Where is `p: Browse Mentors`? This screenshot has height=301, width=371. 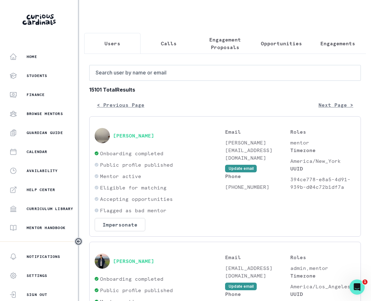 p: Browse Mentors is located at coordinates (45, 114).